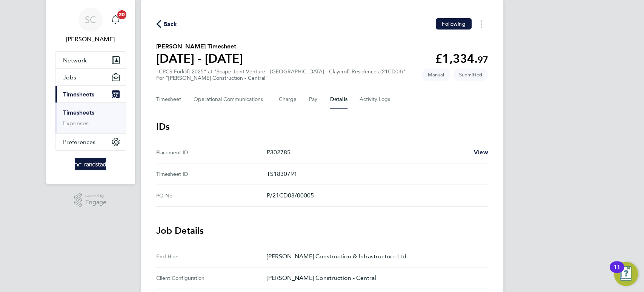 The height and width of the screenshot is (292, 644). I want to click on span: Sallie Cutts, so click(91, 39).